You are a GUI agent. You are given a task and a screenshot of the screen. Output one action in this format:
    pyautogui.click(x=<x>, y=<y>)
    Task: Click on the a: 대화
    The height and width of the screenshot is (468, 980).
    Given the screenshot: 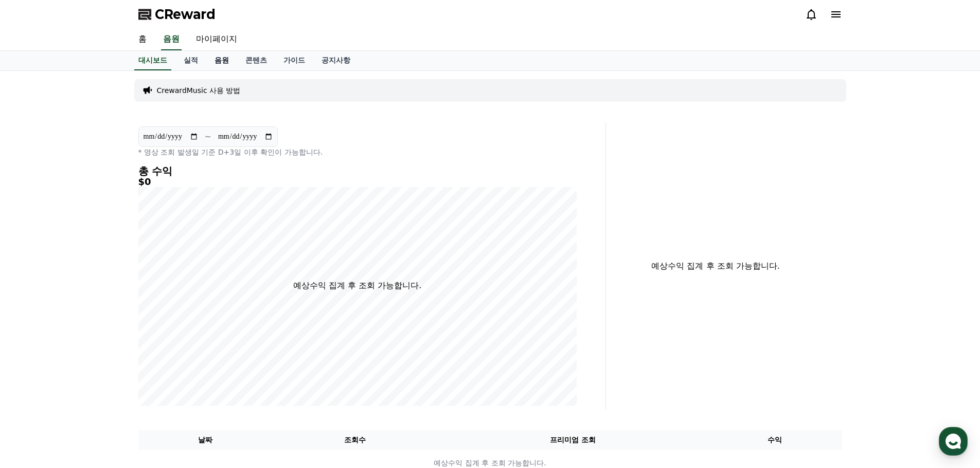 What is the action you would take?
    pyautogui.click(x=100, y=339)
    